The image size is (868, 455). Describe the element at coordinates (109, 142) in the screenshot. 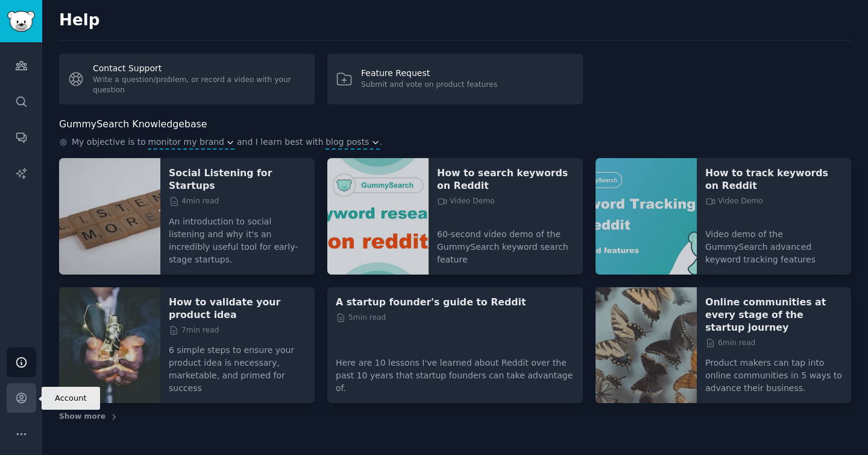

I see `span: My objective is to` at that location.